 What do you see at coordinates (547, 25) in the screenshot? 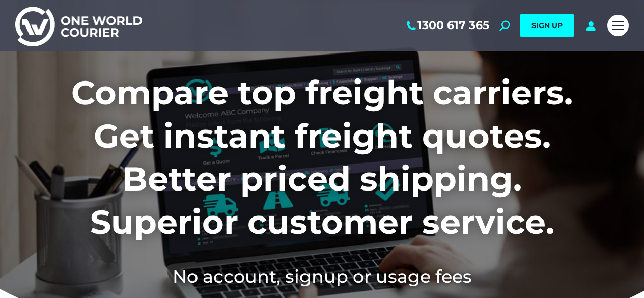
I see `span: SIGN UP` at bounding box center [547, 25].